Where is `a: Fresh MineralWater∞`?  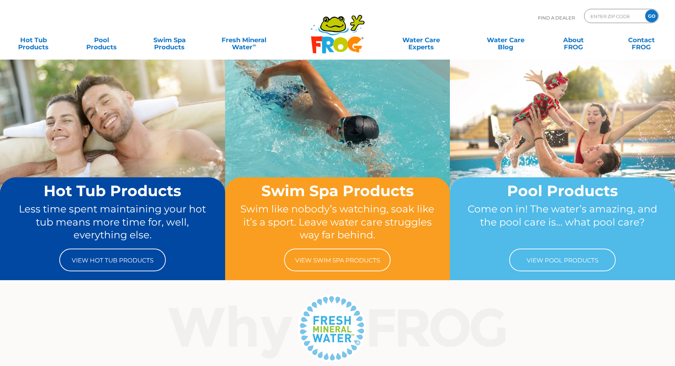 a: Fresh MineralWater∞ is located at coordinates (244, 40).